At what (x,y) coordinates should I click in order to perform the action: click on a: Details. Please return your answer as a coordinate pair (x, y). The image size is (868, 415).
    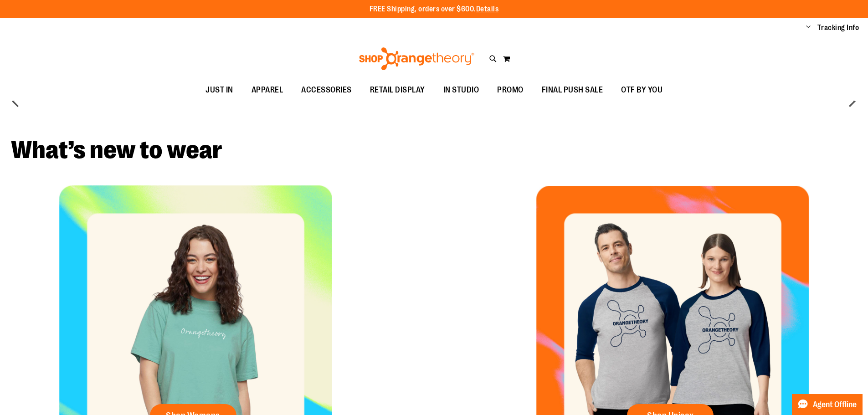
    Looking at the image, I should click on (488, 9).